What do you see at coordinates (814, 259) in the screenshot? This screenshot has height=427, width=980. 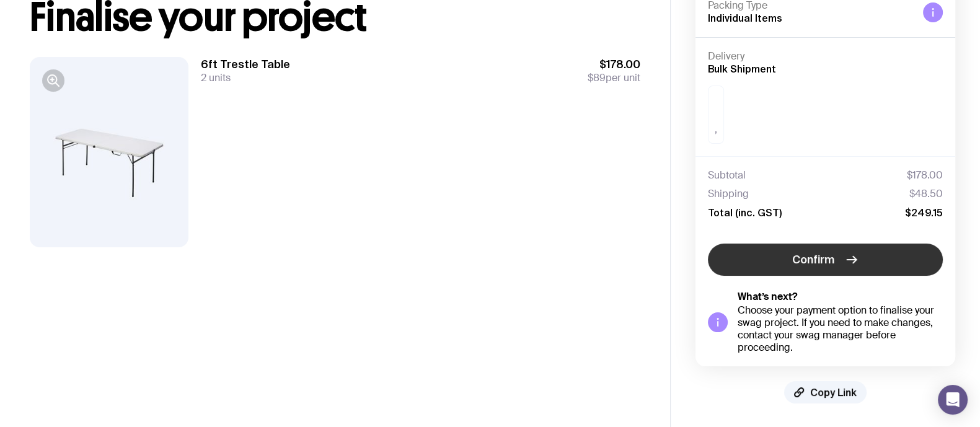 I see `span: Confirm` at bounding box center [814, 259].